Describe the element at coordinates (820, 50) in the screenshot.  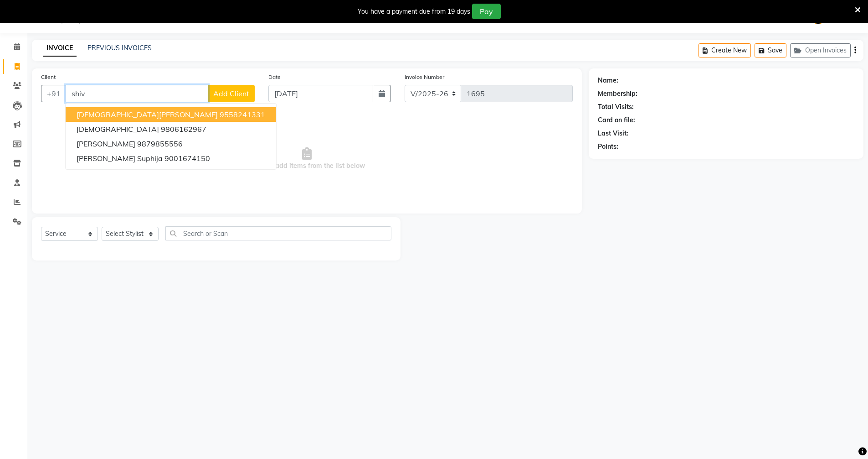
I see `button: Open Invoices` at that location.